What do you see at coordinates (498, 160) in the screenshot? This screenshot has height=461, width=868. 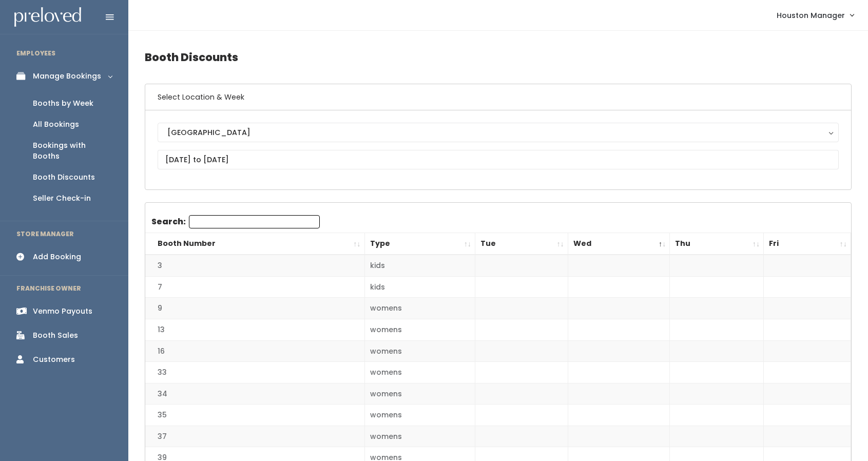 I see `input: August 16 - August 22, 2025` at bounding box center [498, 160].